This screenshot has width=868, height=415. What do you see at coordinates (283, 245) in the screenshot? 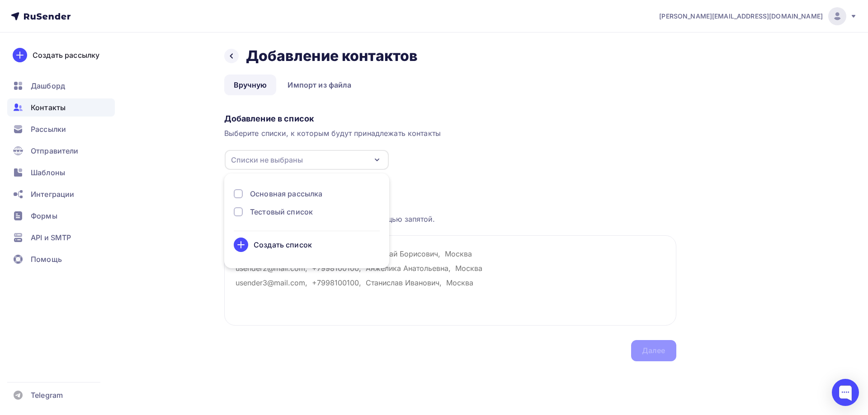
I see `div: Создать список` at bounding box center [283, 245].